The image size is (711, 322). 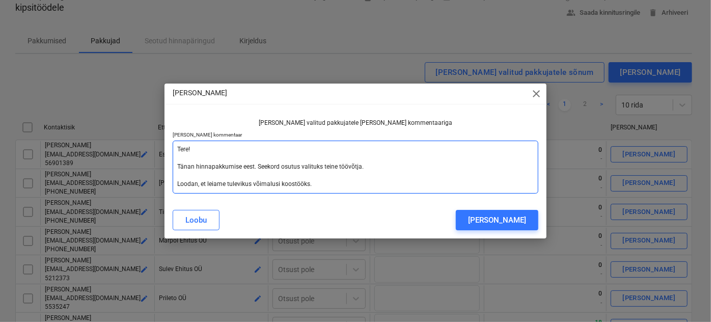 What do you see at coordinates (196, 220) in the screenshot?
I see `div: Loobu` at bounding box center [196, 220].